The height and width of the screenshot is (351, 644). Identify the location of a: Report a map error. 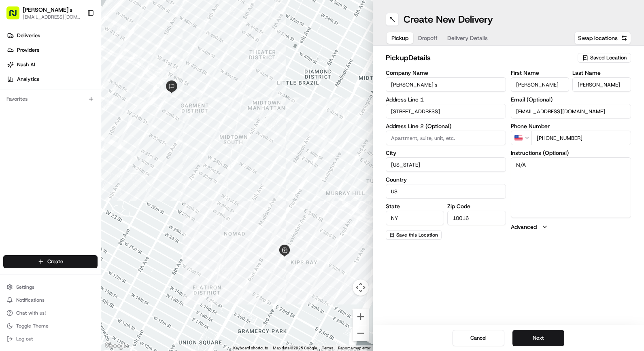
(354, 348).